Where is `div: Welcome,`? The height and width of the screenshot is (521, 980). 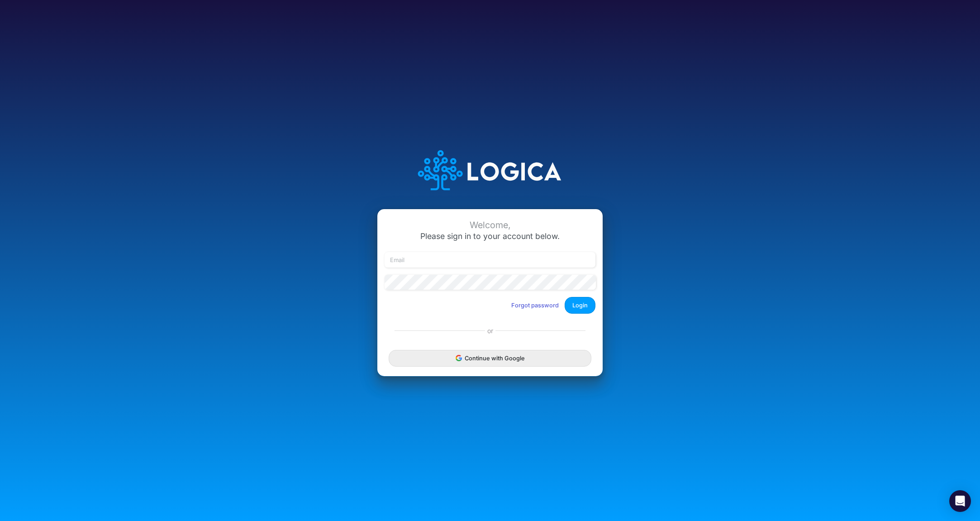 div: Welcome, is located at coordinates (490, 225).